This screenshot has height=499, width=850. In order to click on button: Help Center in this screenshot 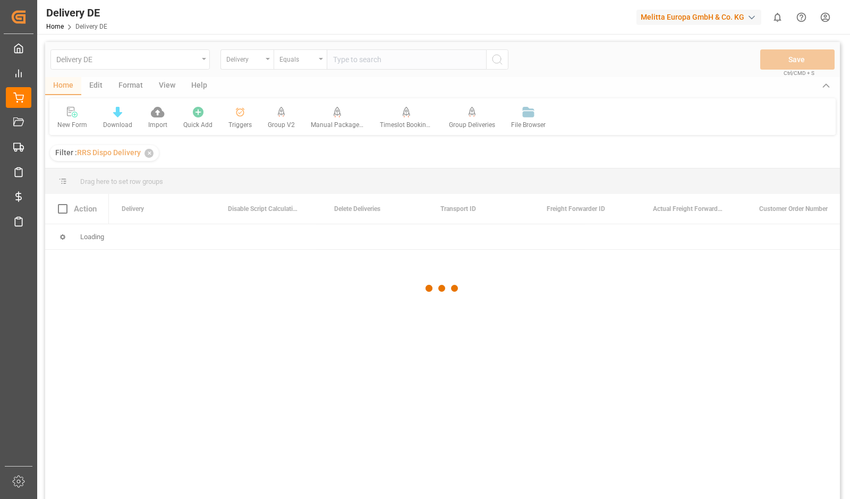, I will do `click(801, 17)`.